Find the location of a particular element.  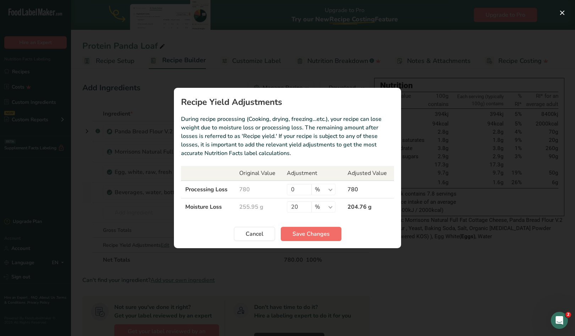

span: Cancel is located at coordinates (255, 234).